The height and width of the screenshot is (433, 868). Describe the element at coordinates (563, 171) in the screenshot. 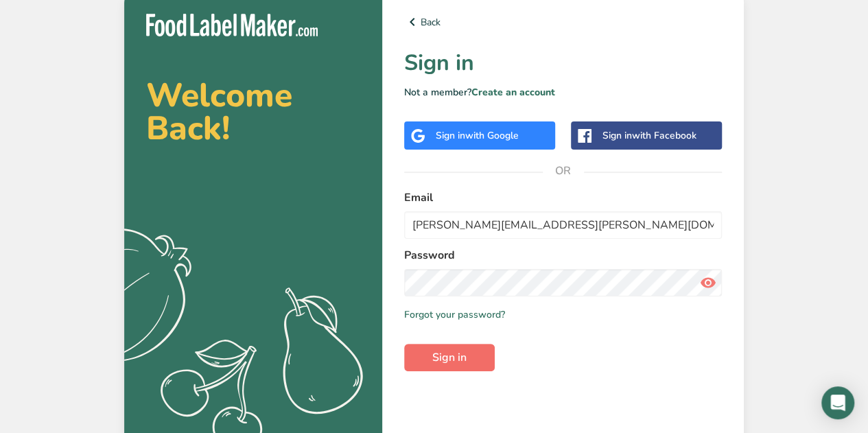

I see `span: OR` at that location.